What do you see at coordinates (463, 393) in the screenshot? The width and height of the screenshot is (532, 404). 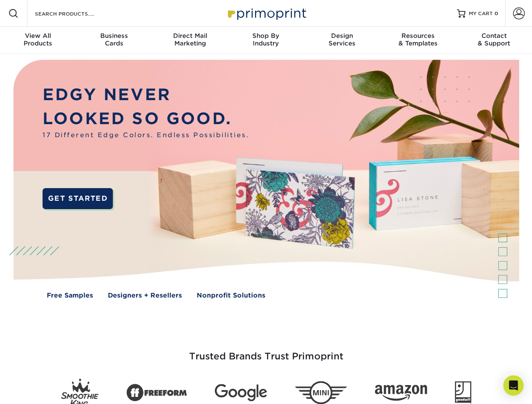 I see `img: Goodwill` at bounding box center [463, 393].